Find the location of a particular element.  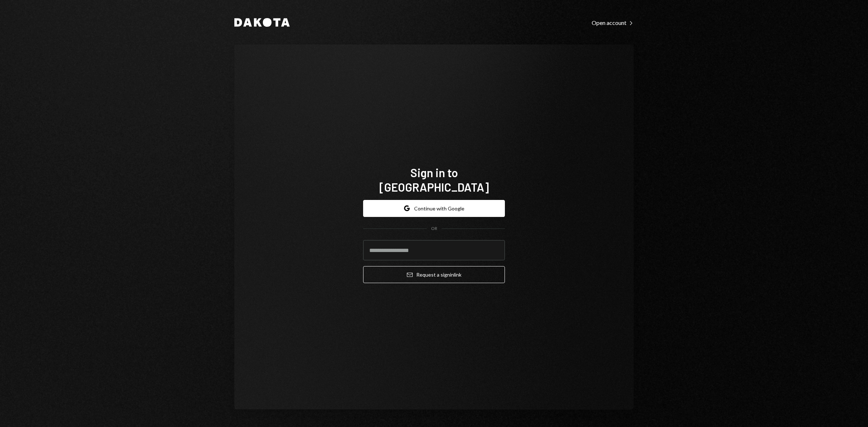

button: Continue with Google is located at coordinates (434, 208).